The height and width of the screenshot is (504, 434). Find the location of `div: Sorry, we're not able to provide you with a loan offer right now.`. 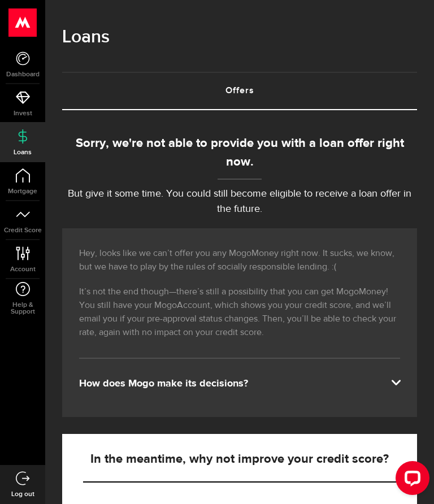

div: Sorry, we're not able to provide you with a loan offer right now. is located at coordinates (239, 153).